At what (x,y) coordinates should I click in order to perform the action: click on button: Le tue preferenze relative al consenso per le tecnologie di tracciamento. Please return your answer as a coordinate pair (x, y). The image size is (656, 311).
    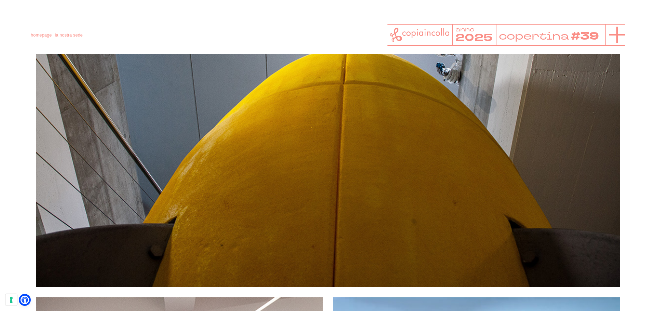
    Looking at the image, I should click on (11, 300).